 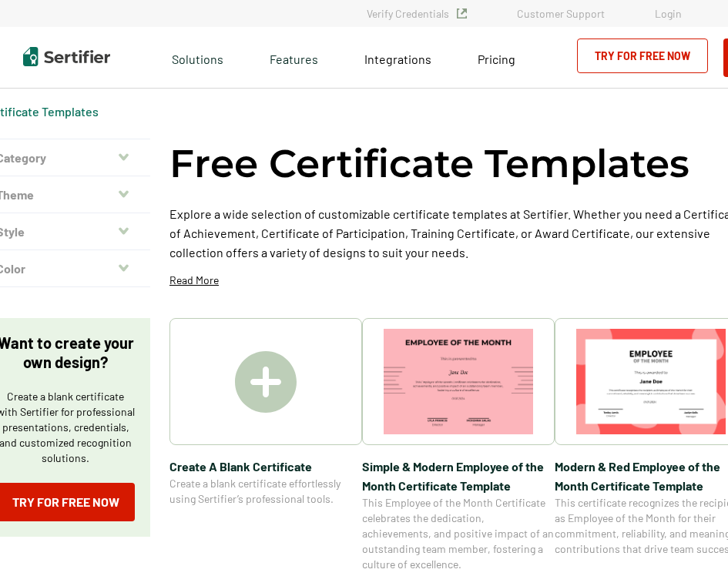 I want to click on span: Simple & Modern Employee of the Month Certificate Template, so click(x=458, y=475).